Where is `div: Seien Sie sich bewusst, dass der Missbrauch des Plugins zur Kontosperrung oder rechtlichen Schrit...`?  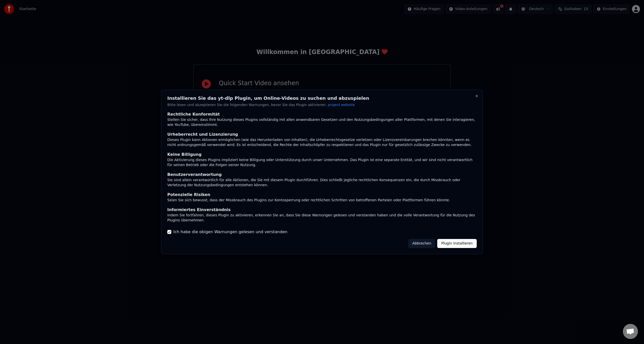
div: Seien Sie sich bewusst, dass der Missbrauch des Plugins zur Kontosperrung oder rechtlichen Schrit... is located at coordinates (322, 201).